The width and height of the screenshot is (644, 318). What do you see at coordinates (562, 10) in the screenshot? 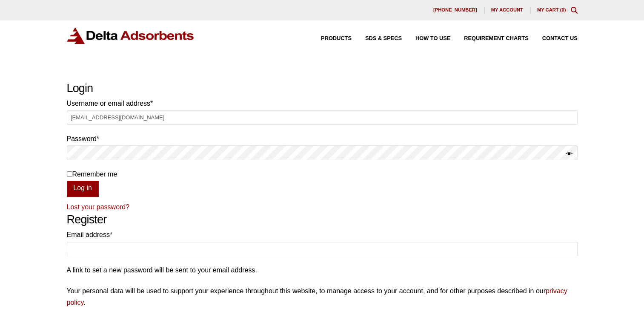
I see `span: 0` at bounding box center [562, 10].